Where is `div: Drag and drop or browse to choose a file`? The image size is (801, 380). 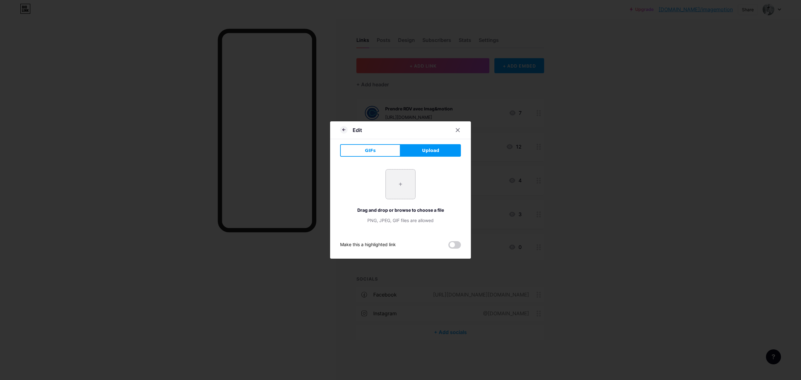 div: Drag and drop or browse to choose a file is located at coordinates (400, 210).